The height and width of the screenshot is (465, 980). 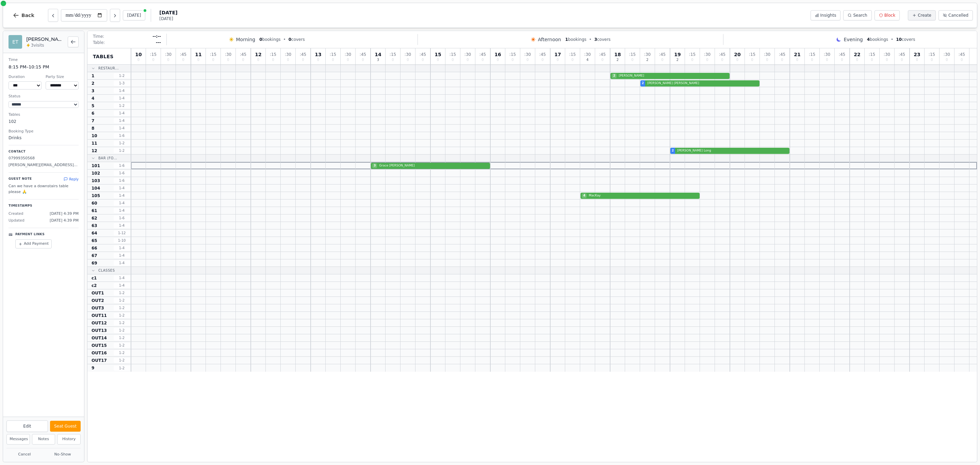 I want to click on span: 6, so click(x=93, y=114).